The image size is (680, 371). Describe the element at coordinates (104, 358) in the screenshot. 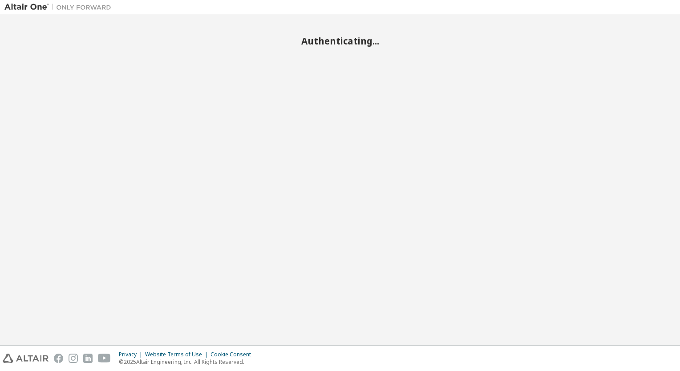

I see `img: youtube.svg` at that location.